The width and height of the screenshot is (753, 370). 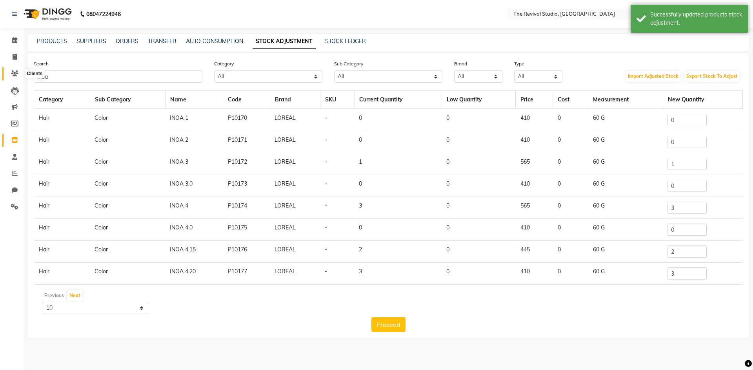 What do you see at coordinates (247, 274) in the screenshot?
I see `td: P10177` at bounding box center [247, 274].